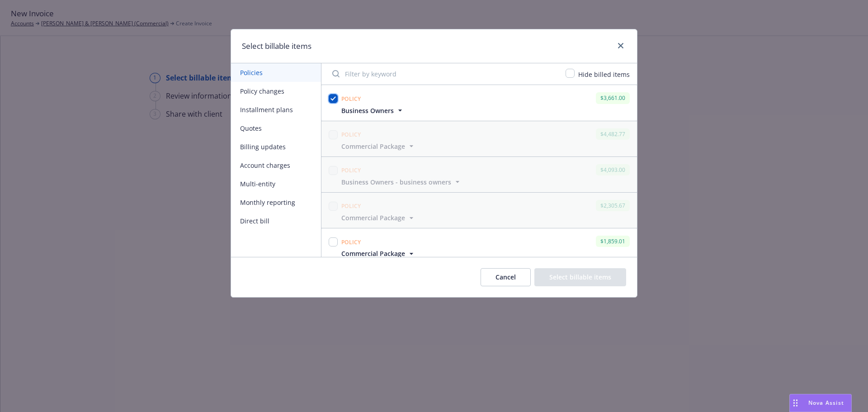 The height and width of the screenshot is (412, 868). What do you see at coordinates (479, 210) in the screenshot?
I see `span: Policy$2,305.67Commercial Package` at bounding box center [479, 210].